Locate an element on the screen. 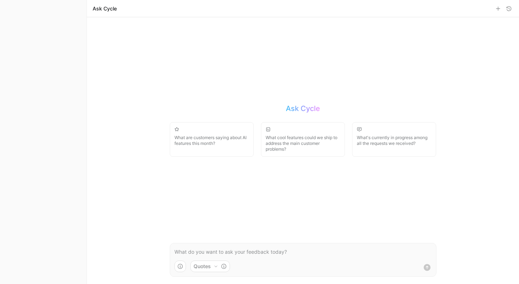  h2: Ask Cycle is located at coordinates (303, 108).